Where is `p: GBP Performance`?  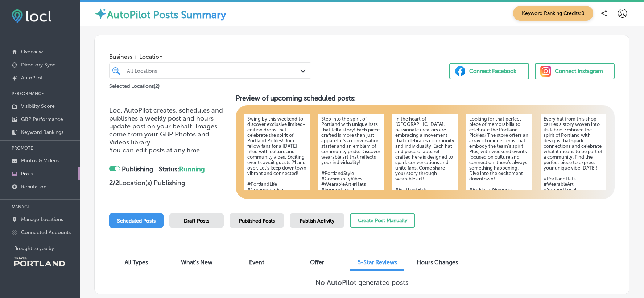 p: GBP Performance is located at coordinates (42, 119).